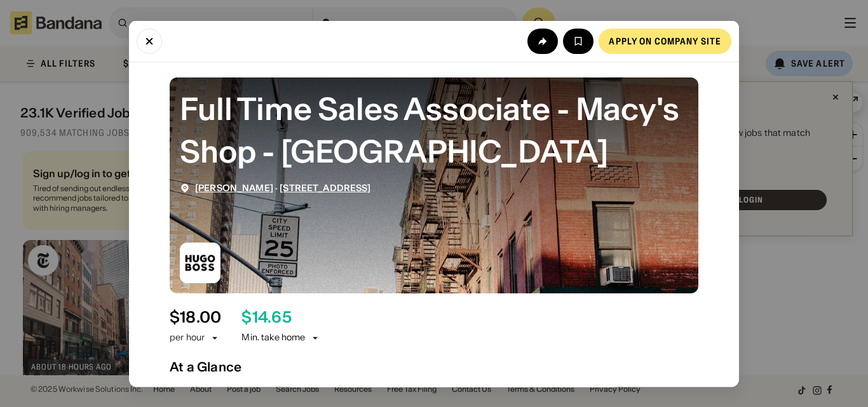 The height and width of the screenshot is (407, 868). What do you see at coordinates (665, 41) in the screenshot?
I see `div: Apply on company site` at bounding box center [665, 41].